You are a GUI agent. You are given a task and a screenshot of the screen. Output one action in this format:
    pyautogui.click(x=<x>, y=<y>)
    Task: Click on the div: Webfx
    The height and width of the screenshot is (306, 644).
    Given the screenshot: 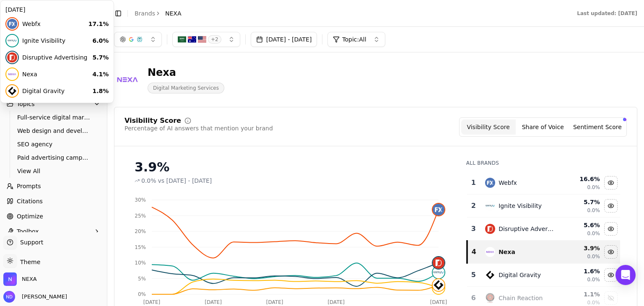 What is the action you would take?
    pyautogui.click(x=508, y=183)
    